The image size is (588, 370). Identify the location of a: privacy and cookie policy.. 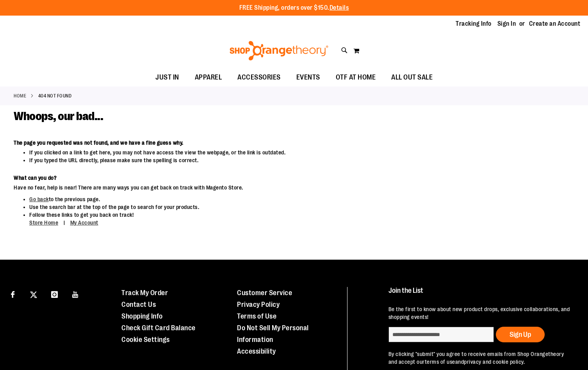
(494, 362).